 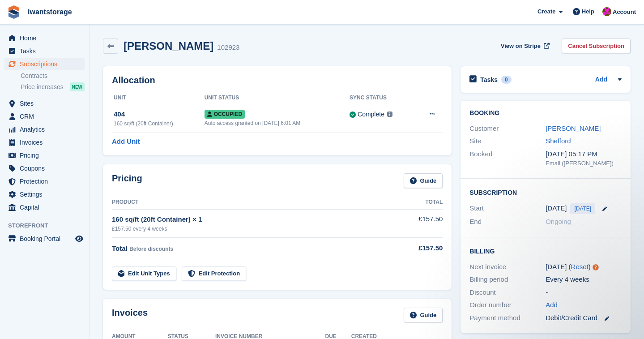 I want to click on a: Shefford, so click(x=558, y=141).